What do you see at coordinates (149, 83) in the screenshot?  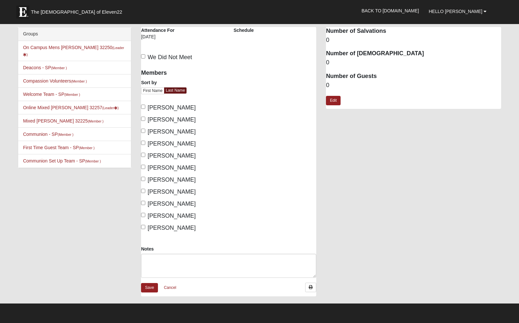 I see `label: Sort by` at bounding box center [149, 83].